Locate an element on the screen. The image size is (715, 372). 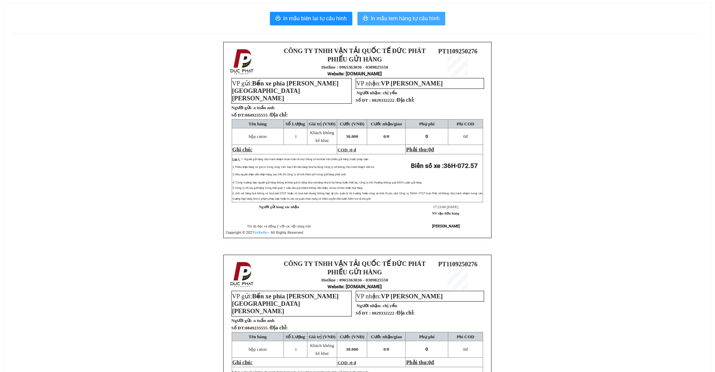
span: Phí COD is located at coordinates (465, 336).